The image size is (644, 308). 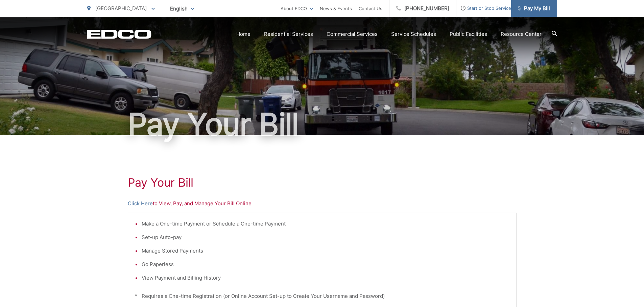 What do you see at coordinates (413, 34) in the screenshot?
I see `a: Service Schedules` at bounding box center [413, 34].